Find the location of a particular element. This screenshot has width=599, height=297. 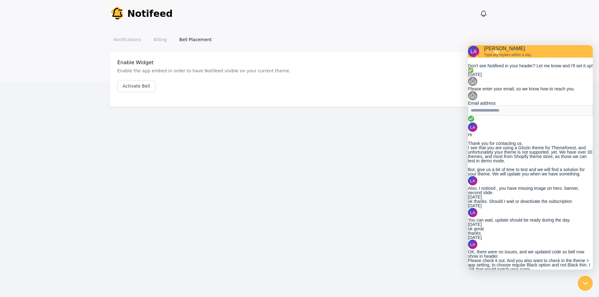

a: Activate Bell is located at coordinates (136, 86).